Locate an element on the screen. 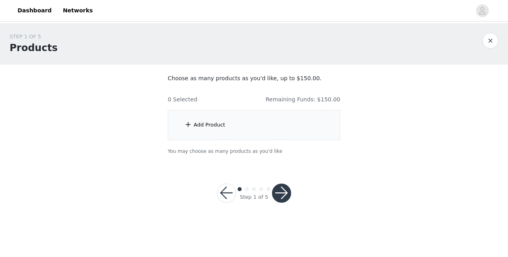  div: avatar is located at coordinates (482, 11).